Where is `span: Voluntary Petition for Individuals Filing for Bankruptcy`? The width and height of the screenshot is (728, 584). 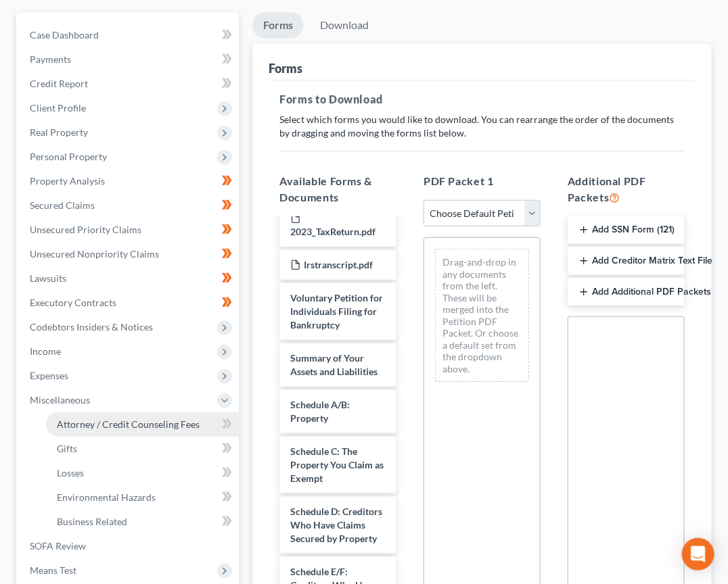
span: Voluntary Petition for Individuals Filing for Bankruptcy is located at coordinates (336, 311).